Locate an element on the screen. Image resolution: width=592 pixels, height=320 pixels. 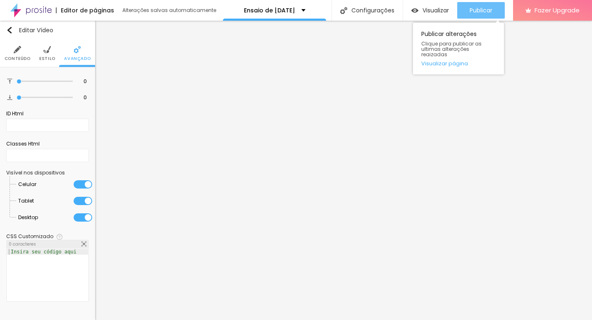
button: Visualizar is located at coordinates (430, 10).